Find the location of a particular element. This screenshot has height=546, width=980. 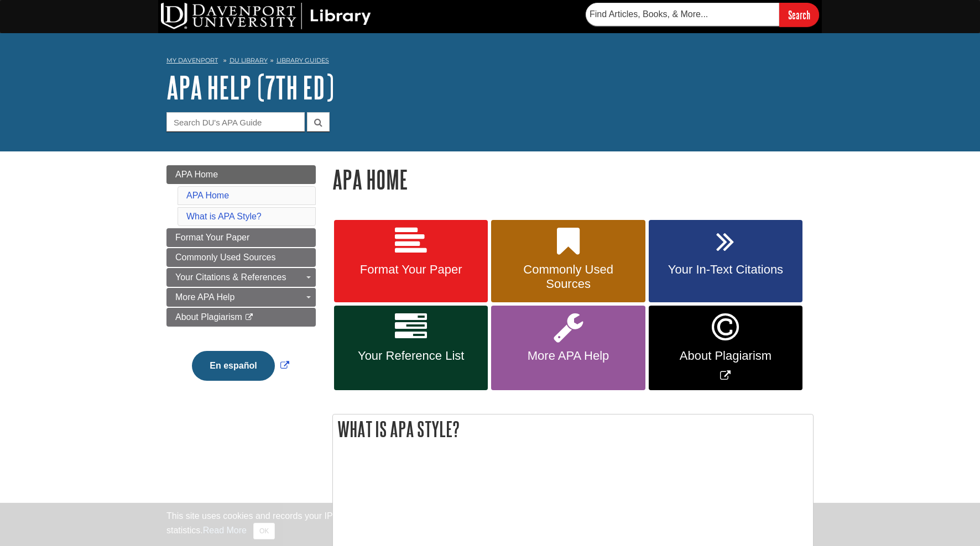

button: Close is located at coordinates (264, 531).